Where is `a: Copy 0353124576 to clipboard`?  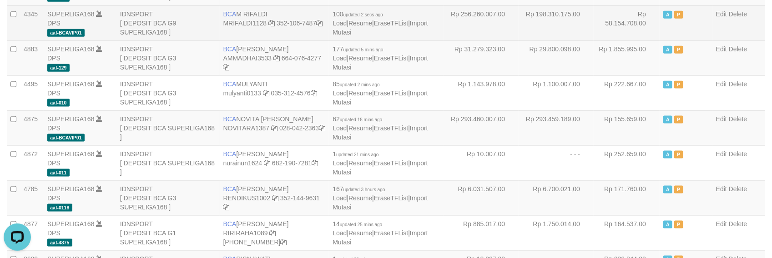
a: Copy 0353124576 to clipboard is located at coordinates (314, 93).